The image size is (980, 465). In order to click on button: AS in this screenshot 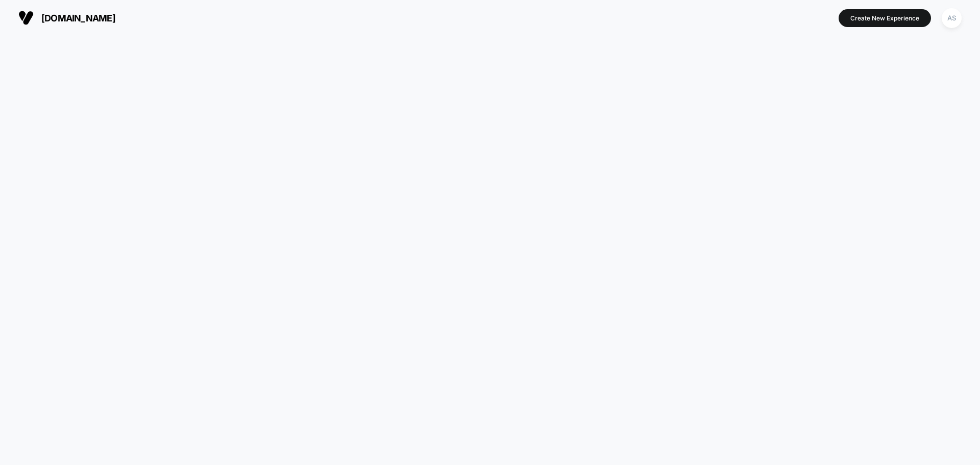, I will do `click(951, 18)`.